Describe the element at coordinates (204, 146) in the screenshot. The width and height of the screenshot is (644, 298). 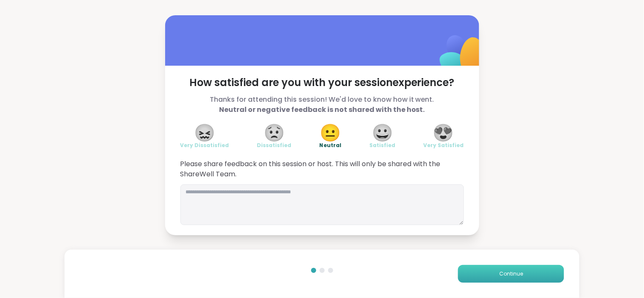
I see `span: Very Dissatisfied` at that location.